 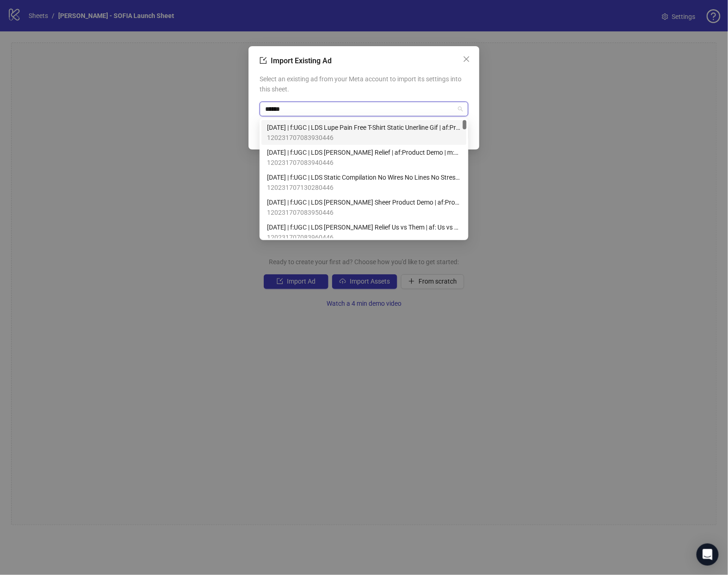 I want to click on div: 8/27/25 | f:UGC | LDS Jenny Nude Relief | af:Product Demo | m:problem solution | h:this bra liter..., so click(x=364, y=158).